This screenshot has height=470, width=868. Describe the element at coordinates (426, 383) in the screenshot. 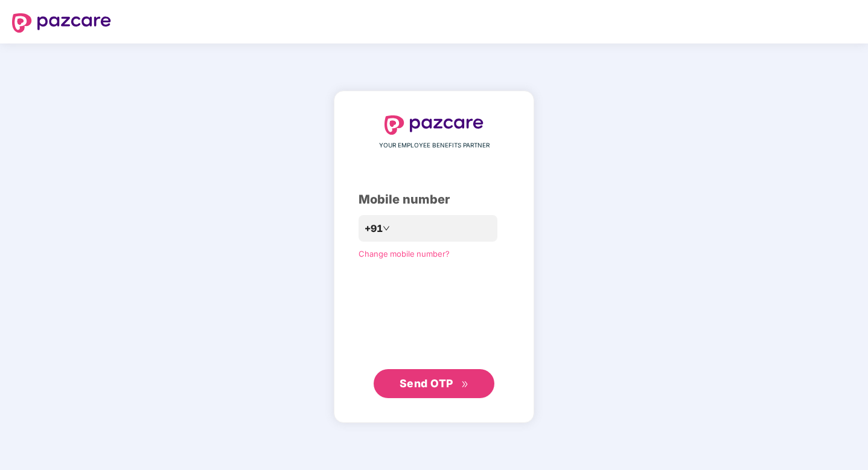

I see `span: Send OTP` at that location.